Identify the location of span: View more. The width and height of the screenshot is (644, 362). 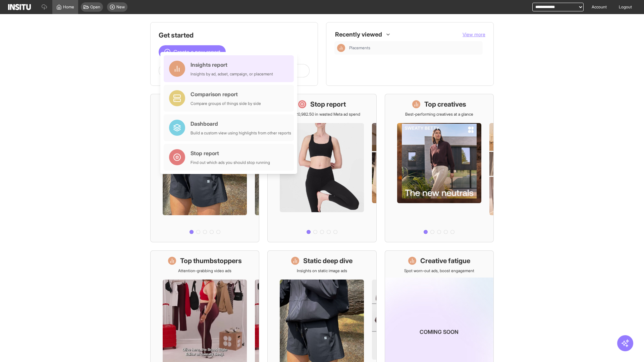
(474, 34).